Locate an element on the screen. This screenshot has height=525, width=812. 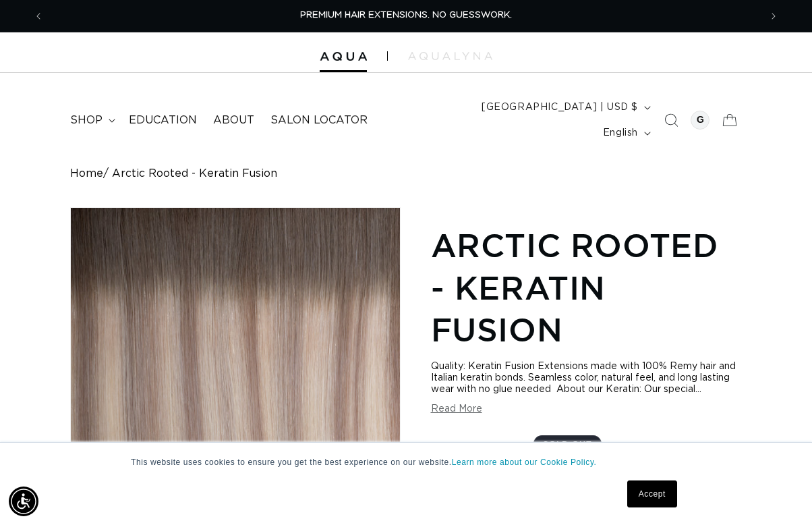
span: English is located at coordinates (621, 132).